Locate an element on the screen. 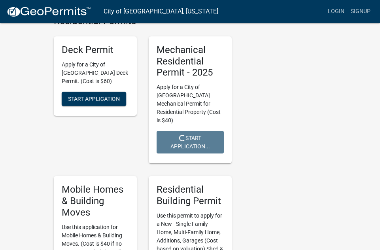  span: Start Application... is located at coordinates (190, 142).